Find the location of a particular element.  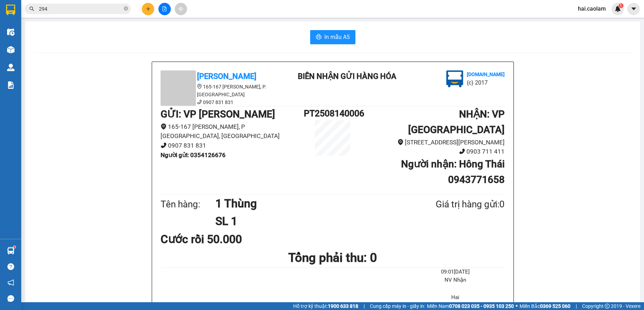

h1: PT2508140006 is located at coordinates (333, 113).